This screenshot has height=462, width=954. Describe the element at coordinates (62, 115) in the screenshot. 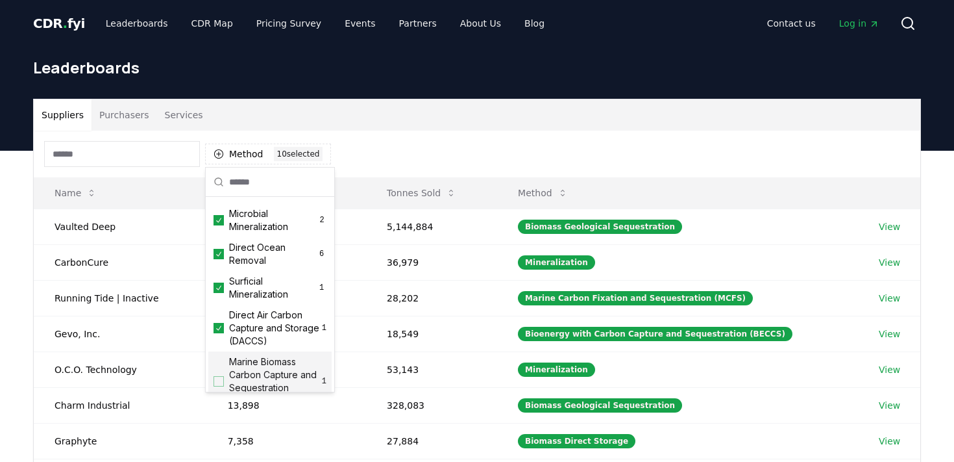

I see `button: Suppliers` at that location.